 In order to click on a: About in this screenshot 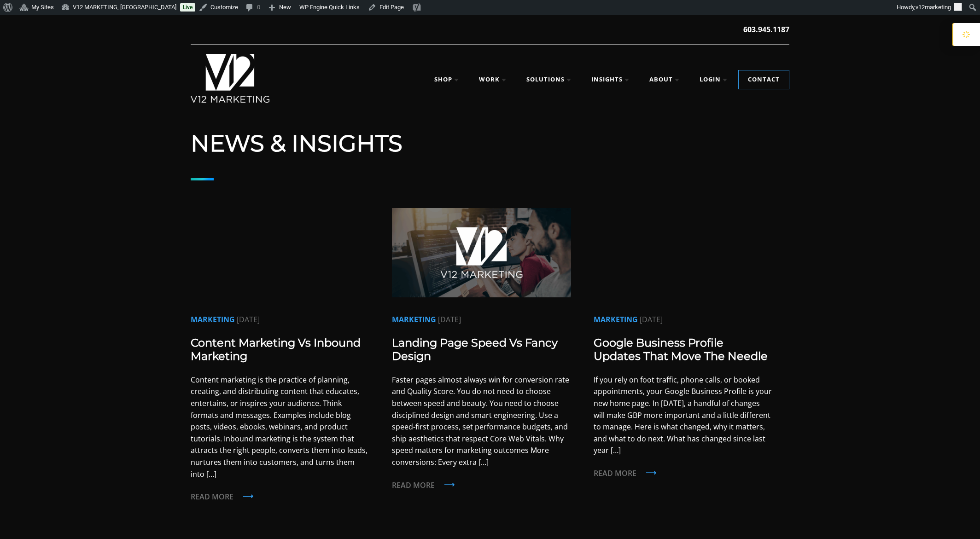, I will do `click(664, 80)`.